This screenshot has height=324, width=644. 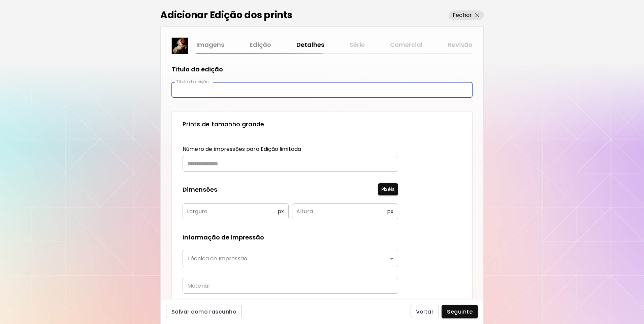 What do you see at coordinates (200, 190) in the screenshot?
I see `h5: Dimensões` at bounding box center [200, 190].